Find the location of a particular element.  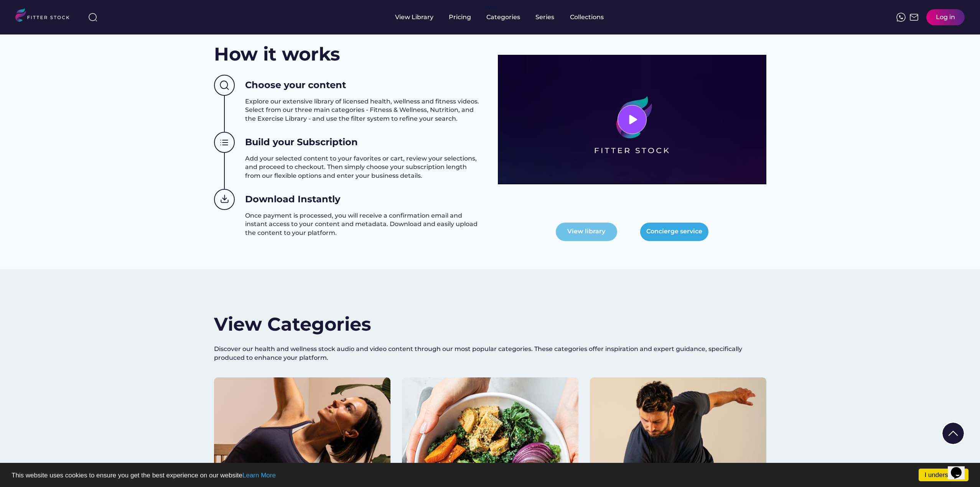

h2: View Categories is located at coordinates (292, 324).